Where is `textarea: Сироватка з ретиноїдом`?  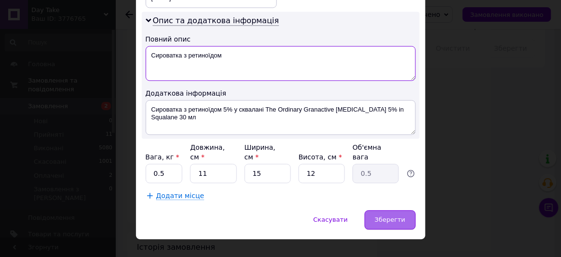 textarea: Сироватка з ретиноїдом is located at coordinates (281, 63).